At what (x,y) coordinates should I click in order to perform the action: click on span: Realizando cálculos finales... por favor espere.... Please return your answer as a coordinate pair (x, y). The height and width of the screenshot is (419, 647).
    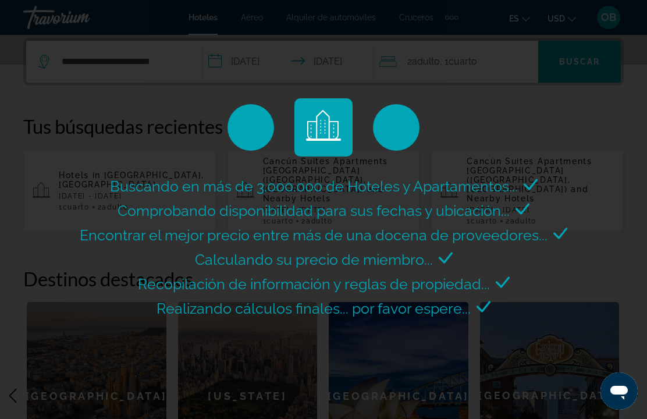
    Looking at the image, I should click on (314, 308).